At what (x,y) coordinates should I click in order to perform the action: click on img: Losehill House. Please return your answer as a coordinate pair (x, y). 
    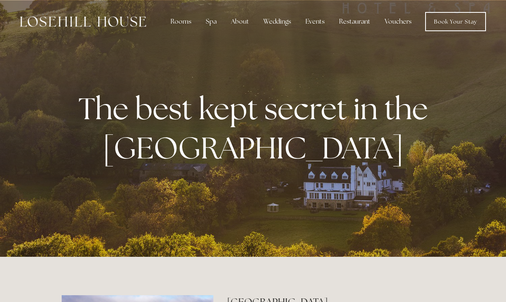
    Looking at the image, I should click on (83, 22).